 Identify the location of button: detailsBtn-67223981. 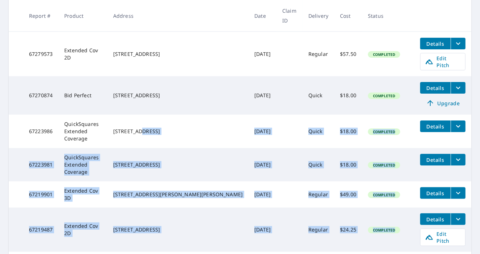
(435, 160).